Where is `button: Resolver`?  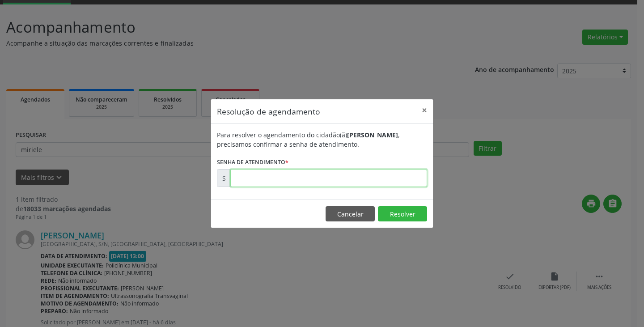
button: Resolver is located at coordinates (403, 213).